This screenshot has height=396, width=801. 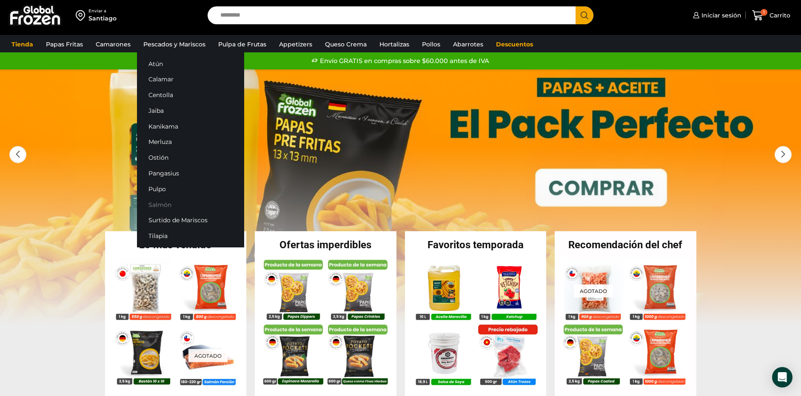 What do you see at coordinates (191, 157) in the screenshot?
I see `a: Ostión` at bounding box center [191, 157].